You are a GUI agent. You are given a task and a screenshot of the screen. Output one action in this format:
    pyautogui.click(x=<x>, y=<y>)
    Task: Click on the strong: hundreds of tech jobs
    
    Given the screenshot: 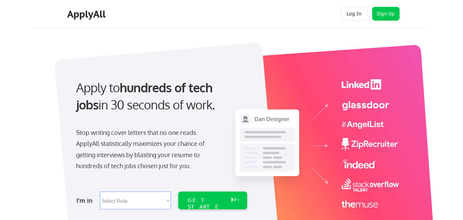 What is the action you would take?
    pyautogui.click(x=146, y=96)
    